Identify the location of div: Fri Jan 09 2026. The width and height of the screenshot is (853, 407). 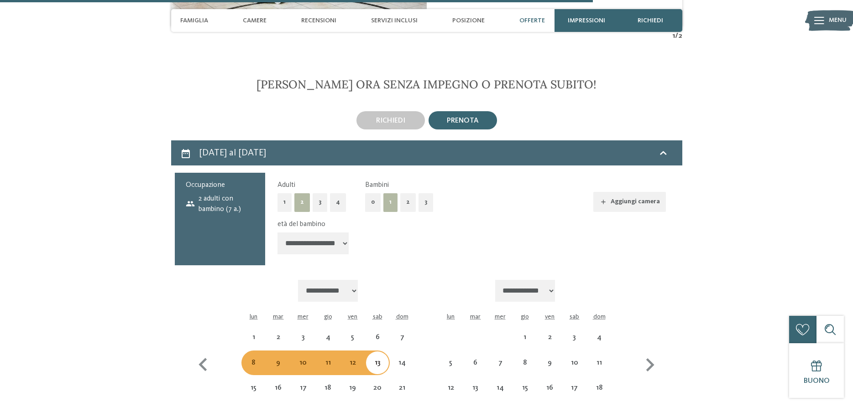
(550, 363).